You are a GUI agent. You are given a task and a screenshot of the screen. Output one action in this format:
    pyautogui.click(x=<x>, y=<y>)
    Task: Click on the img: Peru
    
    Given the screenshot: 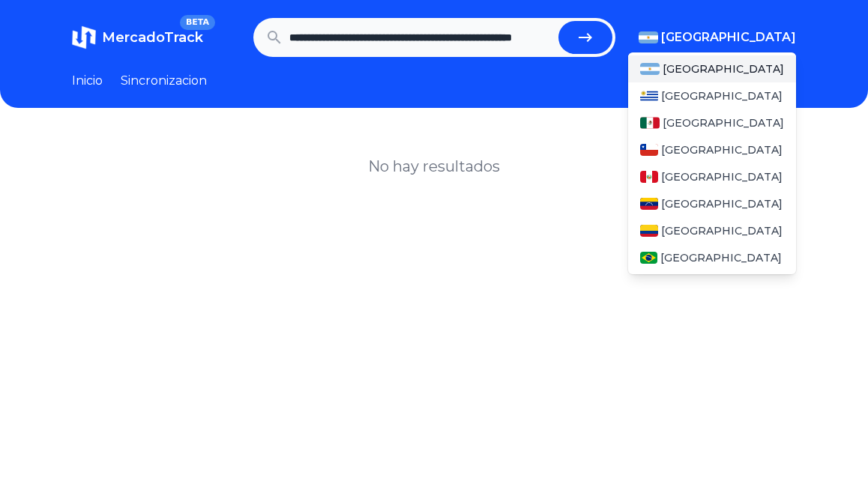 What is the action you would take?
    pyautogui.click(x=649, y=177)
    